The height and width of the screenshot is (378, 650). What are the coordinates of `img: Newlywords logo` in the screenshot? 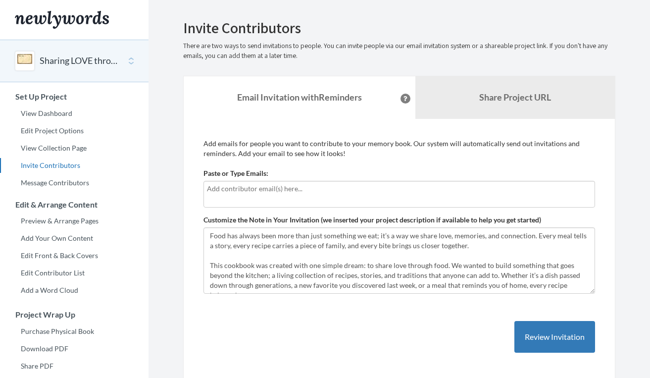 It's located at (62, 20).